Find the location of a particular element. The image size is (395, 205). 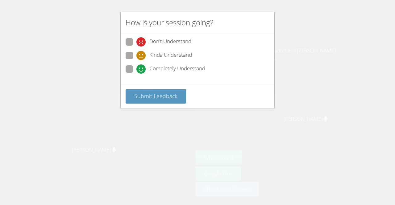

button: Submit Feedback is located at coordinates (156, 96).